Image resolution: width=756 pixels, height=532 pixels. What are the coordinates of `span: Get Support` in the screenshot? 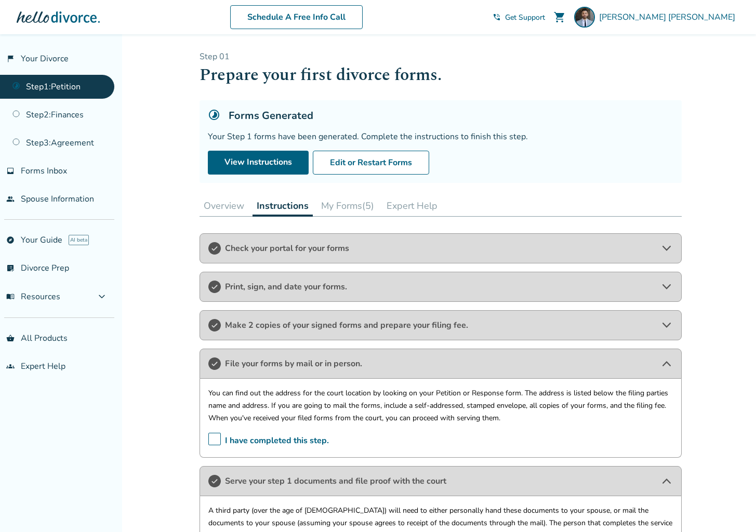 It's located at (525, 17).